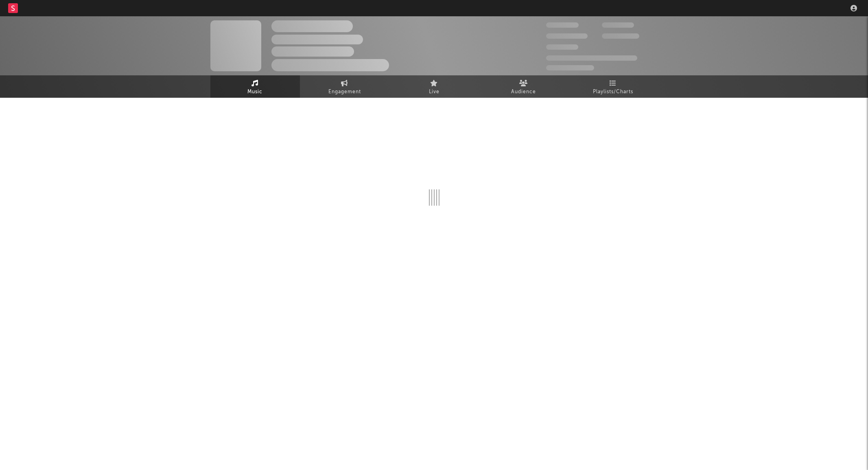  I want to click on a: Engagement, so click(345, 86).